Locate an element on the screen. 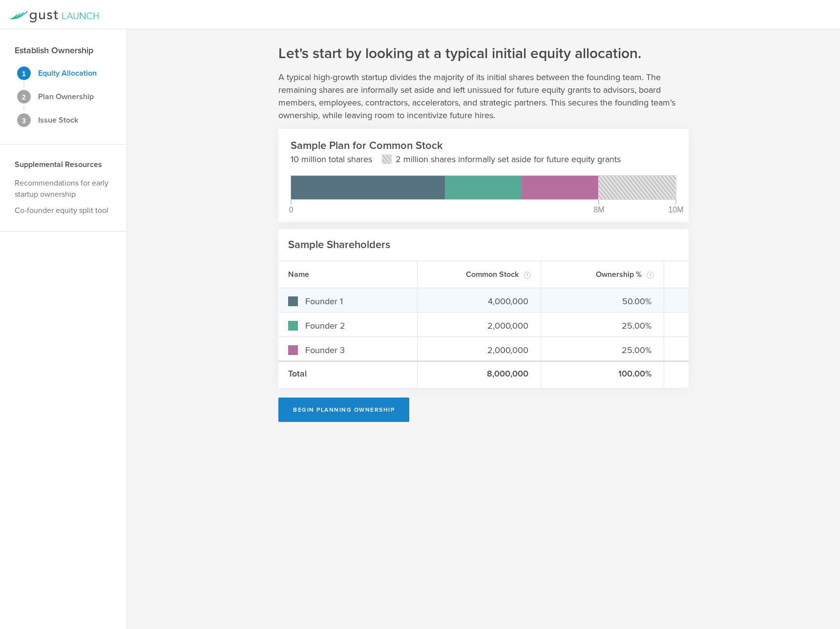 Image resolution: width=840 pixels, height=629 pixels. div: Total is located at coordinates (348, 374).